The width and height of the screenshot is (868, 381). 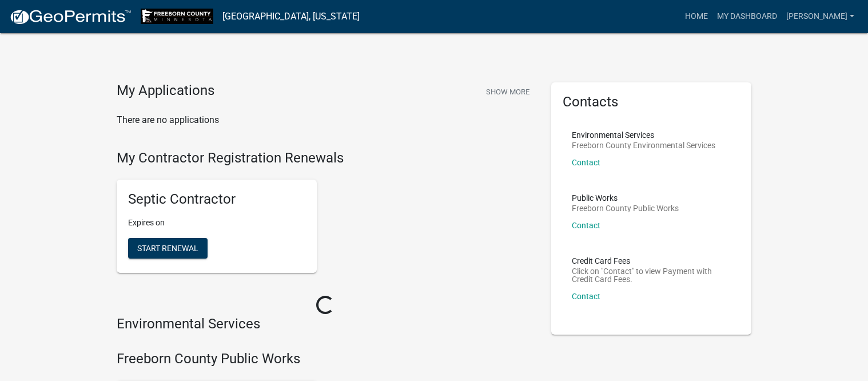 What do you see at coordinates (651, 102) in the screenshot?
I see `h5: Contacts` at bounding box center [651, 102].